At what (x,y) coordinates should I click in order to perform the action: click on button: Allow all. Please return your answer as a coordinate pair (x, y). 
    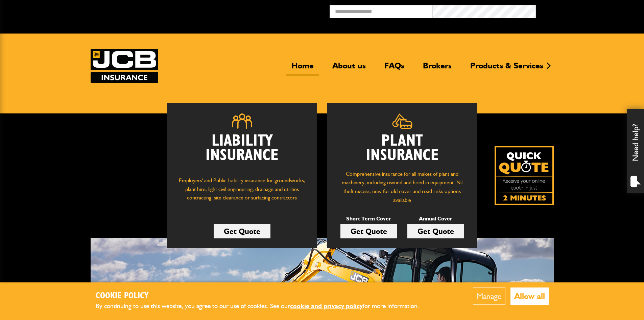
    Looking at the image, I should click on (529, 296).